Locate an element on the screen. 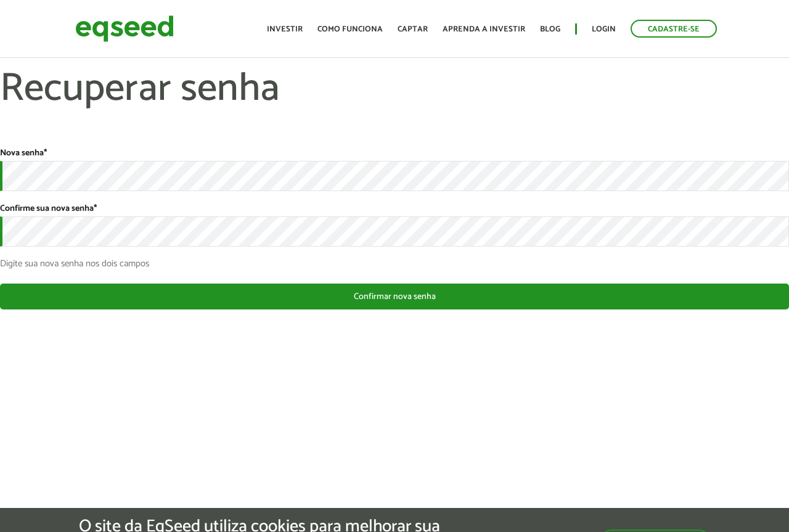 This screenshot has height=532, width=789. a: Captar is located at coordinates (412, 29).